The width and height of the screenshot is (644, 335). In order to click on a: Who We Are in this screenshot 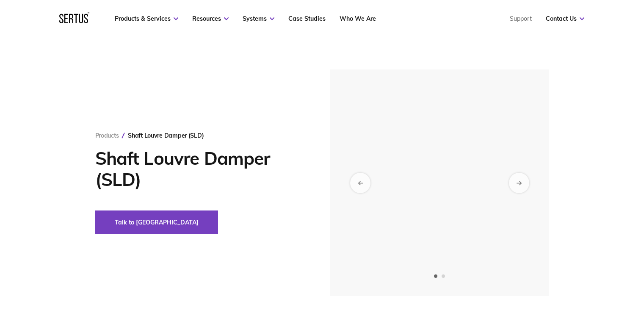, I will do `click(358, 19)`.